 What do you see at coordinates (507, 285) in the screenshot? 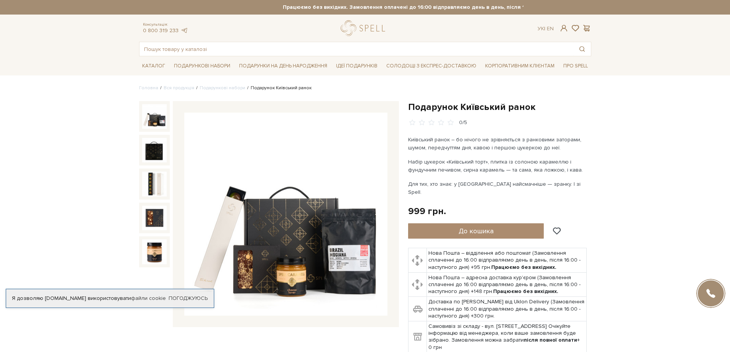
I see `td: Нова Пошта – адресна доставка кур'єром (Замовлення сплаченні до 16:00 відправляємо день в день, п...` at bounding box center [507, 285].